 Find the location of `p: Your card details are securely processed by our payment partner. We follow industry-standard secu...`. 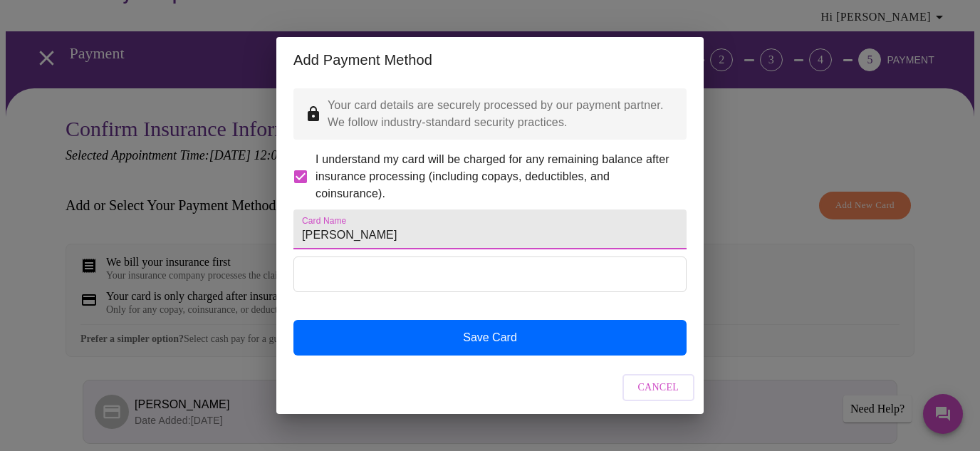

p: Your card details are securely processed by our payment partner. We follow industry-standard secu... is located at coordinates (501, 114).